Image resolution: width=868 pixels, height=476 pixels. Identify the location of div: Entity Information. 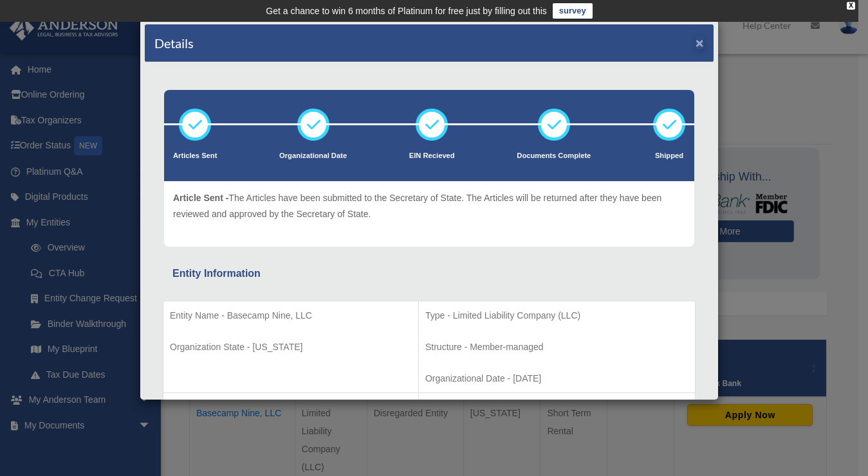
(430, 274).